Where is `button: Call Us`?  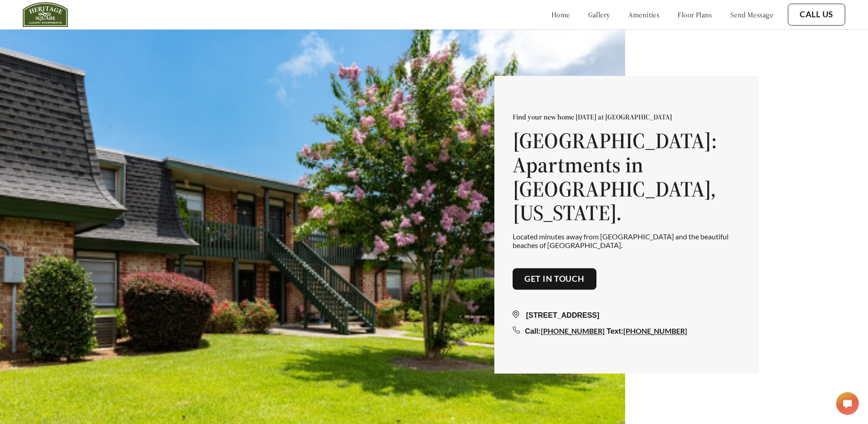
button: Call Us is located at coordinates (817, 15).